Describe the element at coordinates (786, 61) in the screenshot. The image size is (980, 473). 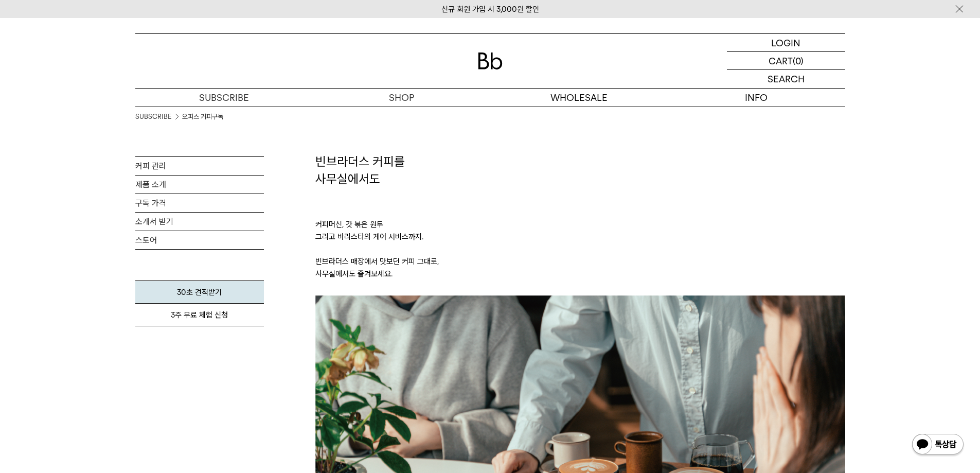
I see `a: CART (0)` at that location.